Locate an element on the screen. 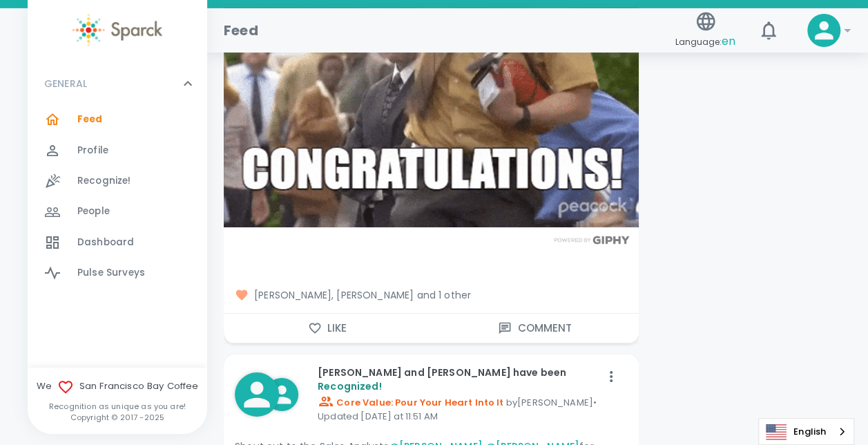 Image resolution: width=868 pixels, height=445 pixels. span: Recognize! is located at coordinates (105, 181).